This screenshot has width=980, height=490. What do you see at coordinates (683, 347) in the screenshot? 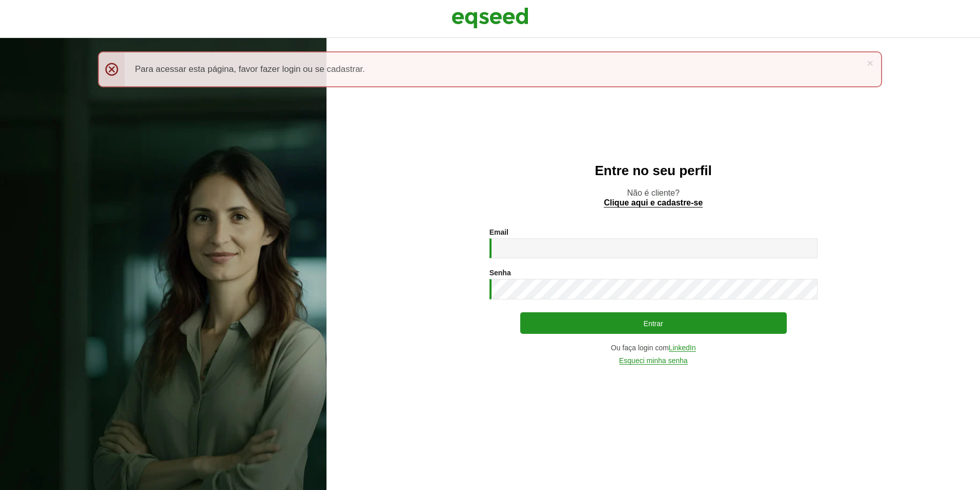
I see `a: LinkedIn` at bounding box center [683, 347].